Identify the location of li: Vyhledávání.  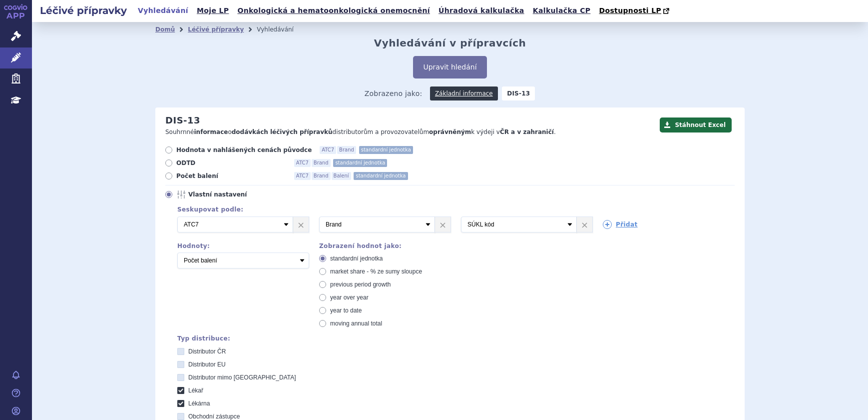
(282, 30).